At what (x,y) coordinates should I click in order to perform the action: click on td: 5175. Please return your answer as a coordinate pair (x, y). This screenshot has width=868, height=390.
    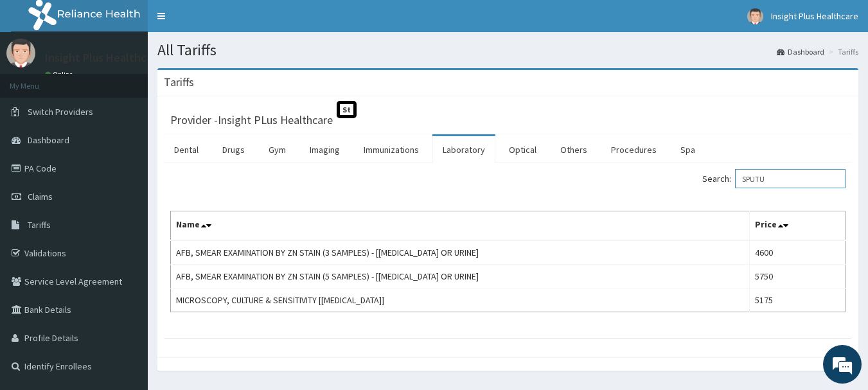
    Looking at the image, I should click on (797, 300).